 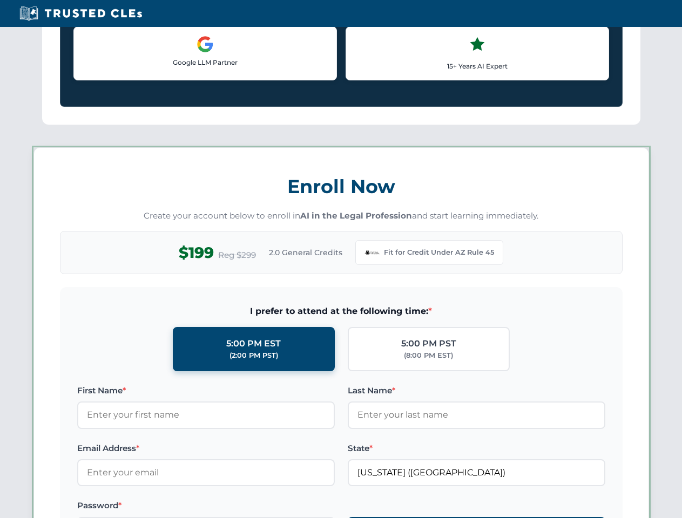 What do you see at coordinates (206, 506) in the screenshot?
I see `label: Password` at bounding box center [206, 506].